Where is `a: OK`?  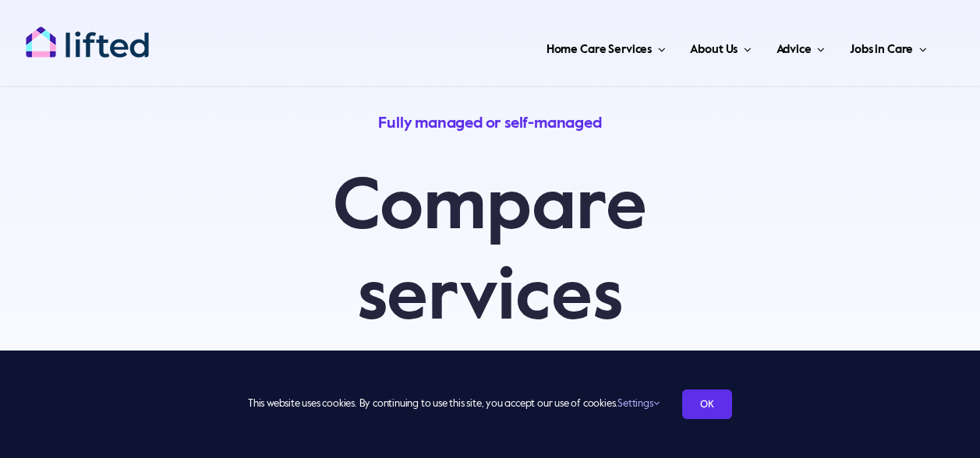 a: OK is located at coordinates (707, 405).